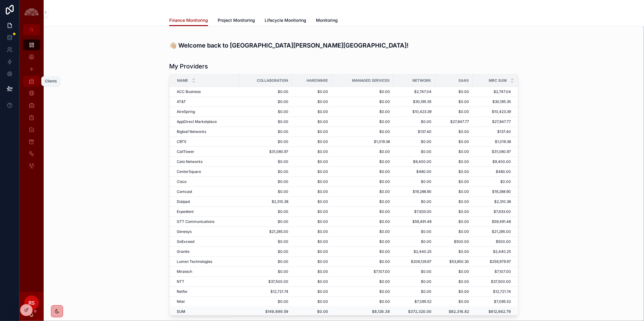 The width and height of the screenshot is (644, 321). I want to click on span: Finance Monitoring, so click(188, 20).